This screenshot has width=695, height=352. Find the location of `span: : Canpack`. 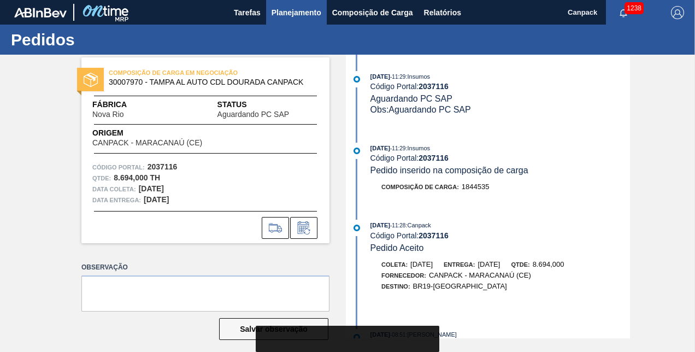

span: : Canpack is located at coordinates (418, 225).